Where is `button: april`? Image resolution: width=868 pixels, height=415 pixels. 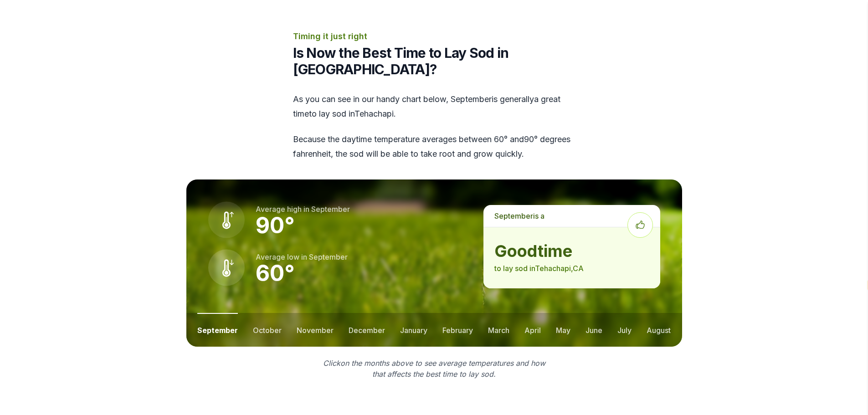 button: april is located at coordinates (533, 330).